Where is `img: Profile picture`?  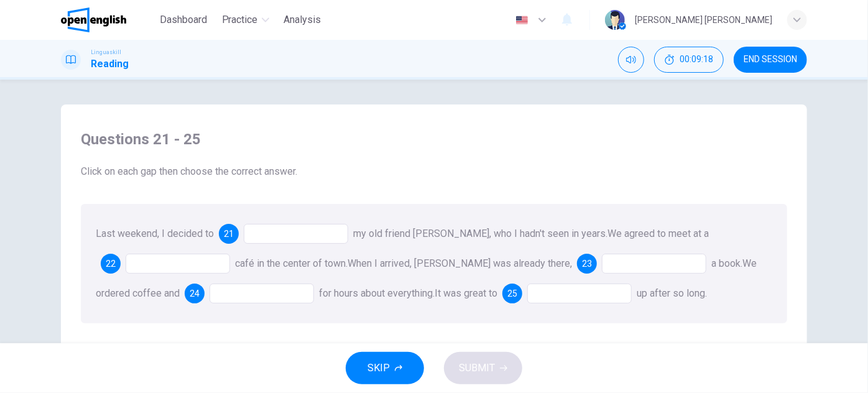
img: Profile picture is located at coordinates (615, 20).